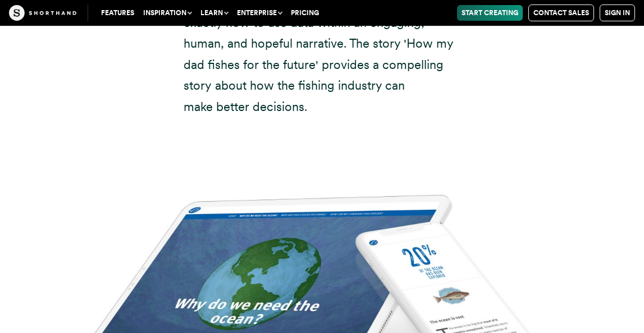 Image resolution: width=644 pixels, height=333 pixels. Describe the element at coordinates (617, 13) in the screenshot. I see `a: Sign in` at that location.